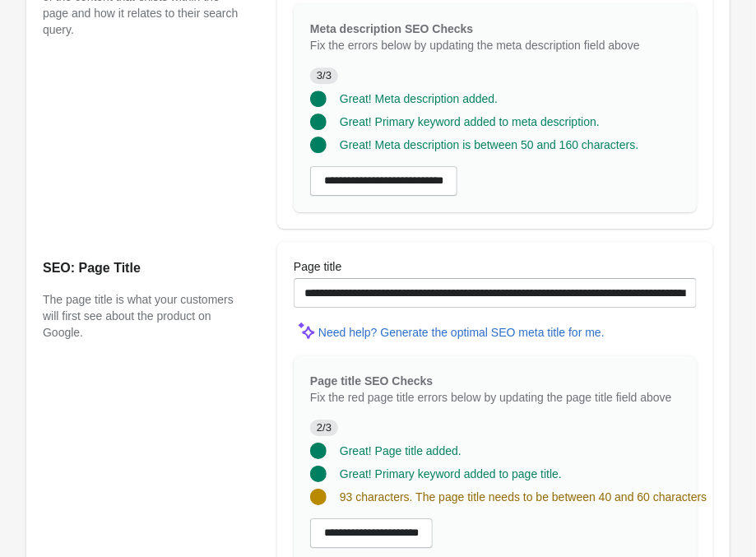 The height and width of the screenshot is (557, 756). Describe the element at coordinates (523, 496) in the screenshot. I see `span: 93 characters. The page title needs to be between 40 and 60 characters` at that location.